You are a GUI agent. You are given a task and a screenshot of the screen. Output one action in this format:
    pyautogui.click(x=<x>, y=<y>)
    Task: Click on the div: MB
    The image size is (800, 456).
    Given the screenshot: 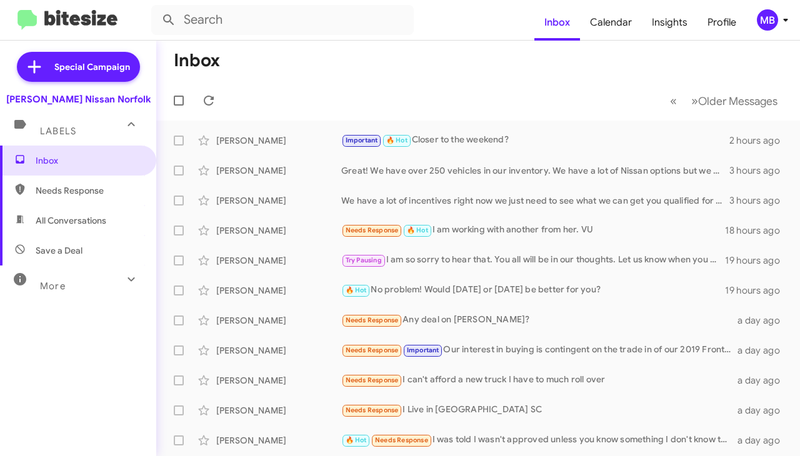 What is the action you would take?
    pyautogui.click(x=768, y=20)
    